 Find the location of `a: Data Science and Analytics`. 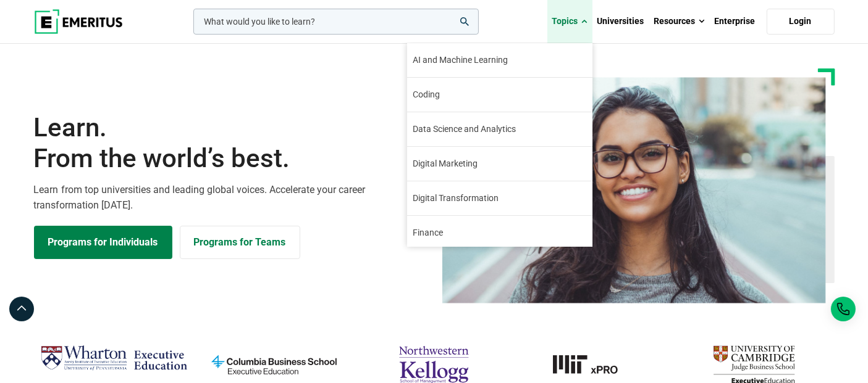

a: Data Science and Analytics is located at coordinates (500, 129).